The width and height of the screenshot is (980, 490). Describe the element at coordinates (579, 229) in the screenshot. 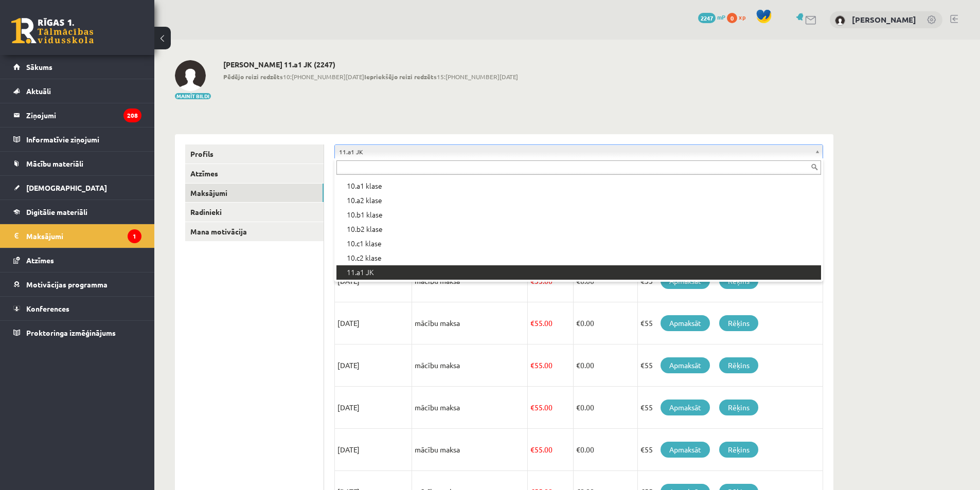

I see `div: 10.b2 klase` at that location.